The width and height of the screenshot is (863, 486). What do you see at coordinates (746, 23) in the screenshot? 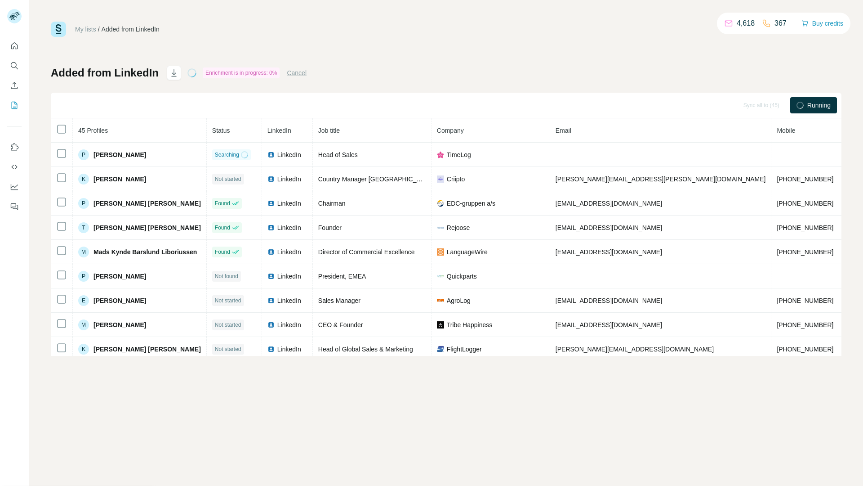
I see `p: 4,618` at bounding box center [746, 23].